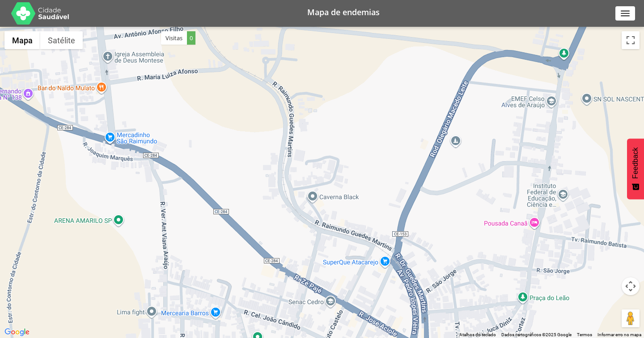  What do you see at coordinates (62, 41) in the screenshot?
I see `button: Mostrar imagens de satélite` at bounding box center [62, 41].